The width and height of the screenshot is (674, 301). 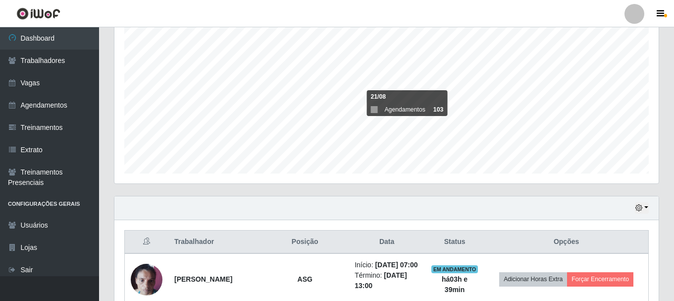 I want to click on th: Data, so click(x=387, y=242).